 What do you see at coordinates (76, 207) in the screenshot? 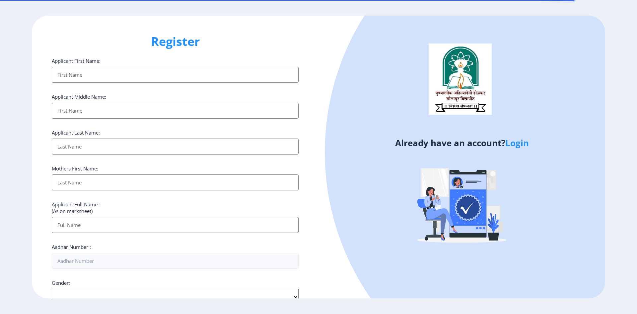
I see `label: Applicant Full Name : (As on marksheet)` at bounding box center [76, 207].